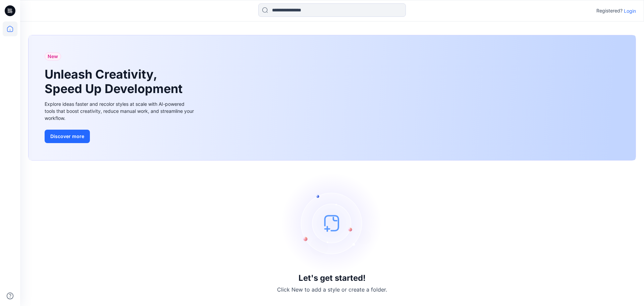 The image size is (644, 306). What do you see at coordinates (630, 10) in the screenshot?
I see `p: Login` at bounding box center [630, 10].